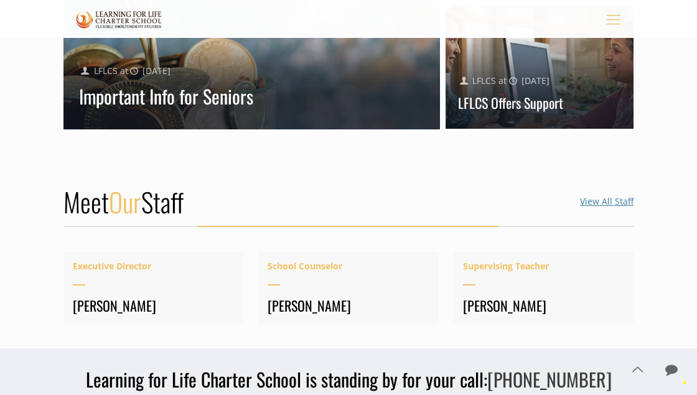 This screenshot has height=395, width=697. What do you see at coordinates (119, 19) in the screenshot?
I see `img: Home` at bounding box center [119, 19].